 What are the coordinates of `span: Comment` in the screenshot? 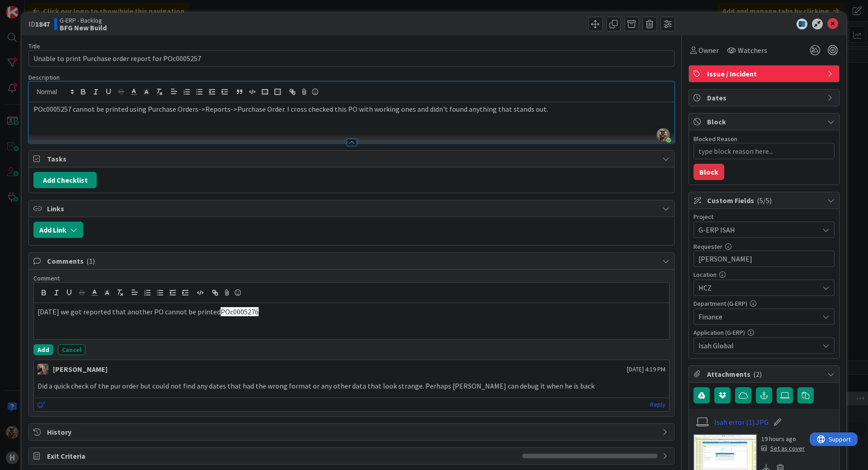 It's located at (46, 278).